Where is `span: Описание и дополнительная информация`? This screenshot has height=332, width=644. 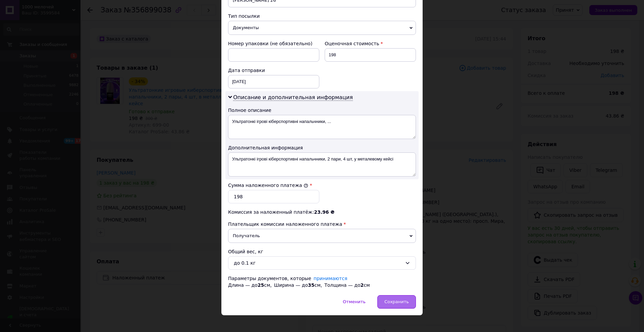 span: Описание и дополнительная информация is located at coordinates (293, 98).